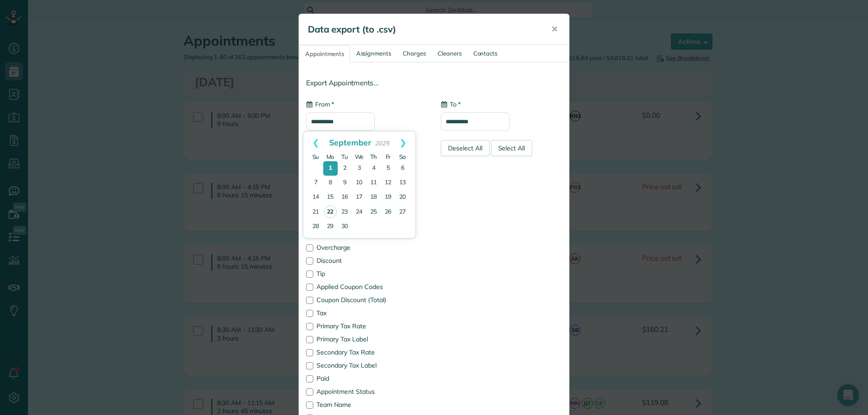  I want to click on a: 2, so click(345, 169).